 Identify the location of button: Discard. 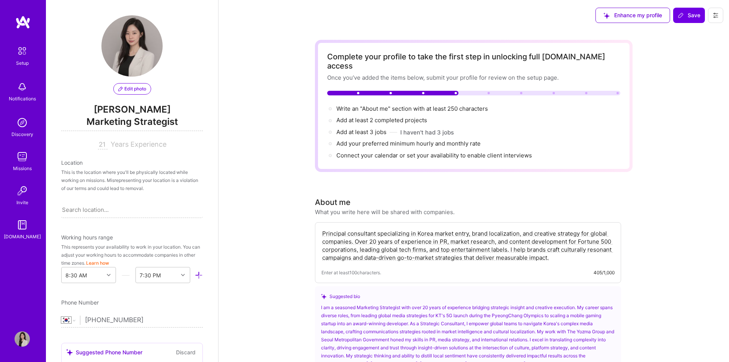
(186, 352).